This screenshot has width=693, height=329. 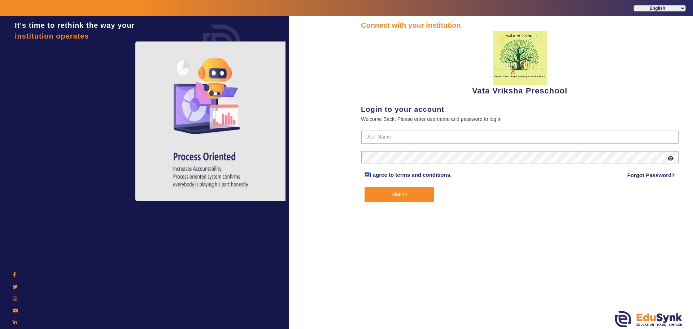 I want to click on input: User Name, so click(x=519, y=137).